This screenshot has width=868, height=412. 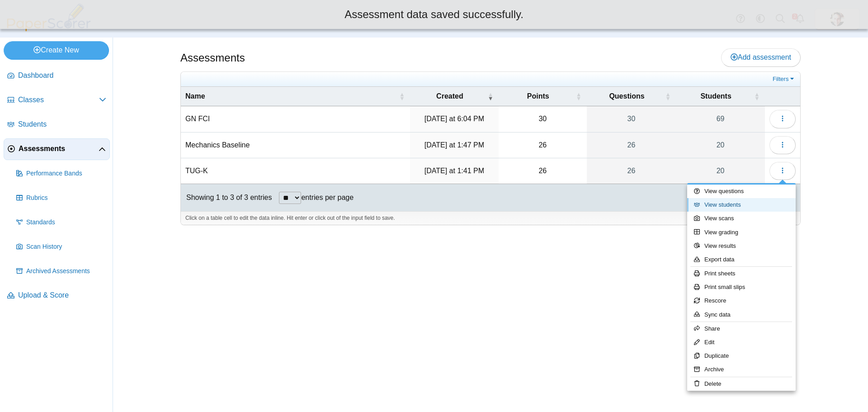 What do you see at coordinates (66, 174) in the screenshot?
I see `span: Performance Bands` at bounding box center [66, 174].